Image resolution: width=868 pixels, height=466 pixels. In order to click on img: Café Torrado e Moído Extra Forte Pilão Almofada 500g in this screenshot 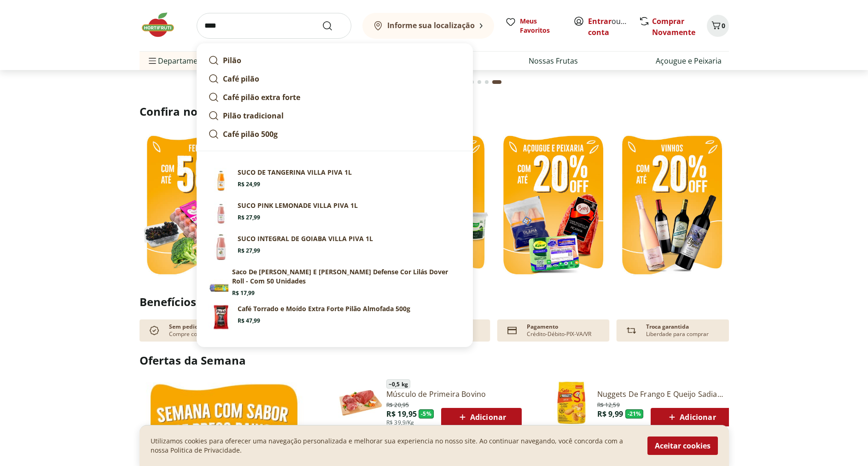, I will do `click(221, 317)`.